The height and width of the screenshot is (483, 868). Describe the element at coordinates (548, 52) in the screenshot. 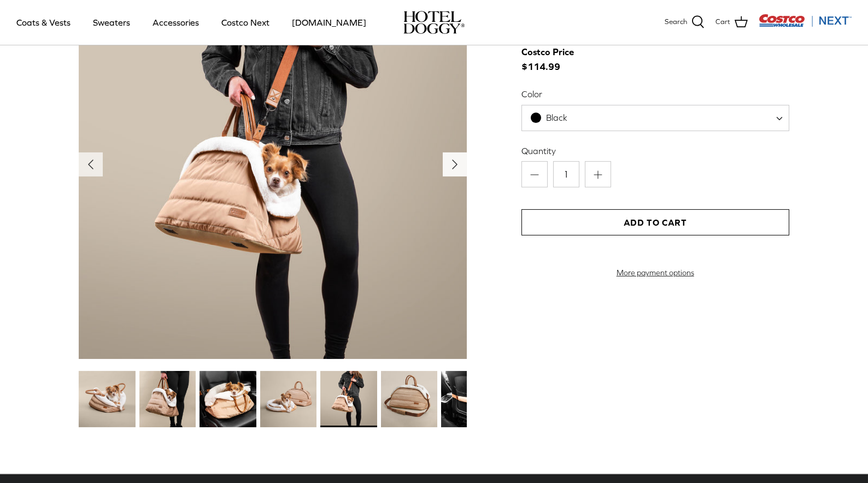

I see `div: Costco Price` at that location.